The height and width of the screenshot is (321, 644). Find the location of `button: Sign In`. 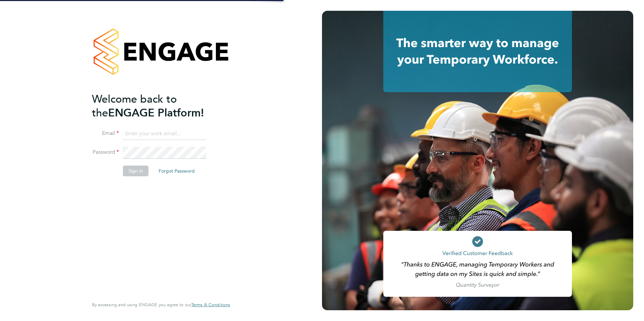

button: Sign In is located at coordinates (136, 171).